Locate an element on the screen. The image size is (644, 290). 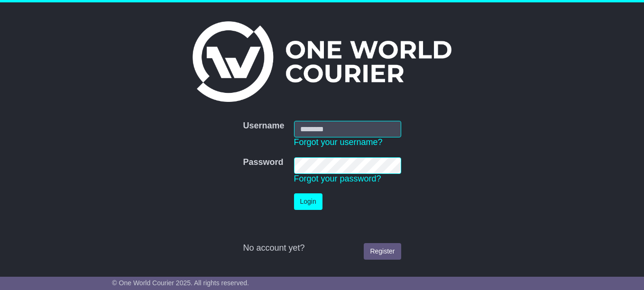
img: One World is located at coordinates (322, 61).